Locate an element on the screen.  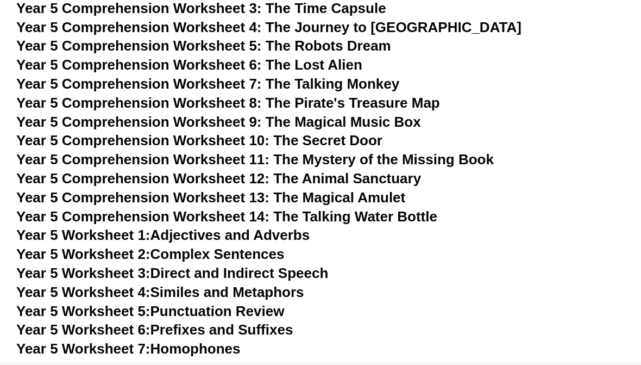
a: Year 5 Comprehension Worksheet 9: The Magical Music Box is located at coordinates (218, 122).